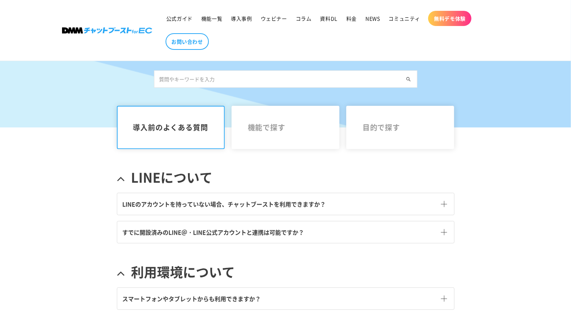  Describe the element at coordinates (171, 127) in the screenshot. I see `a: 導入前のよくある質問` at that location.